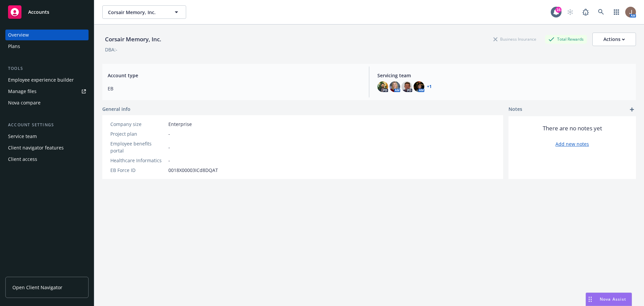 This screenshot has width=644, height=306. Describe the element at coordinates (617, 12) in the screenshot. I see `a: Switch app` at that location.